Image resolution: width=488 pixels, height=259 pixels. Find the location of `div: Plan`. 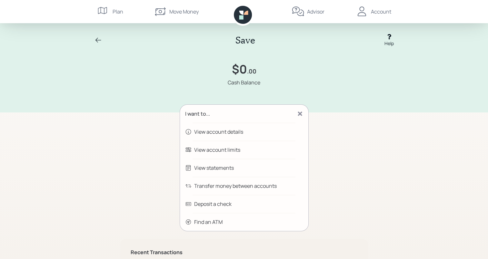

div: Plan is located at coordinates (118, 12).